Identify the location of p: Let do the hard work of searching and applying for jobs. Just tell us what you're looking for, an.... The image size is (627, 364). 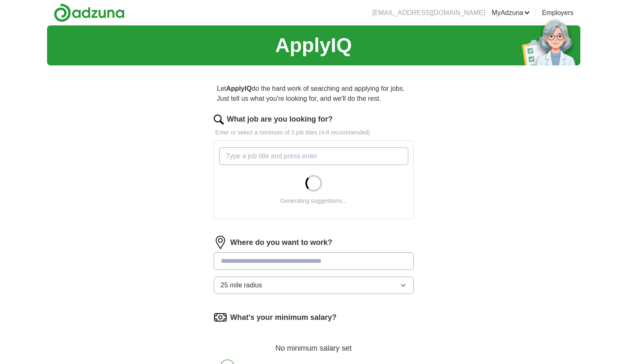
(314, 94).